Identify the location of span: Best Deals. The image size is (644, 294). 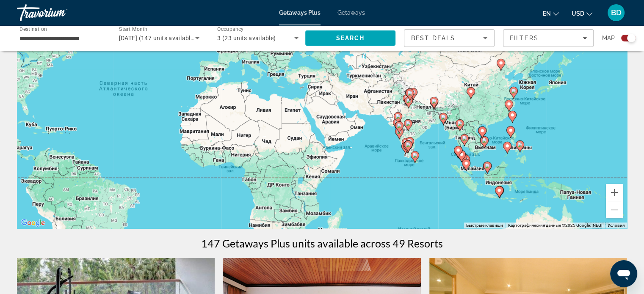
(433, 38).